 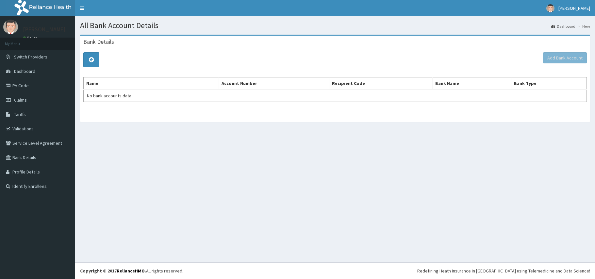 What do you see at coordinates (472, 84) in the screenshot?
I see `th: Bank Name` at bounding box center [472, 84].